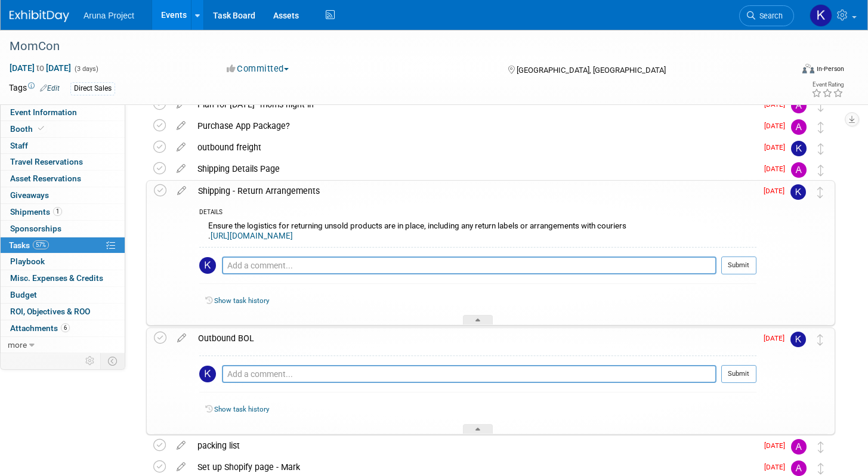  Describe the element at coordinates (62, 245) in the screenshot. I see `a: Tasks57%` at that location.